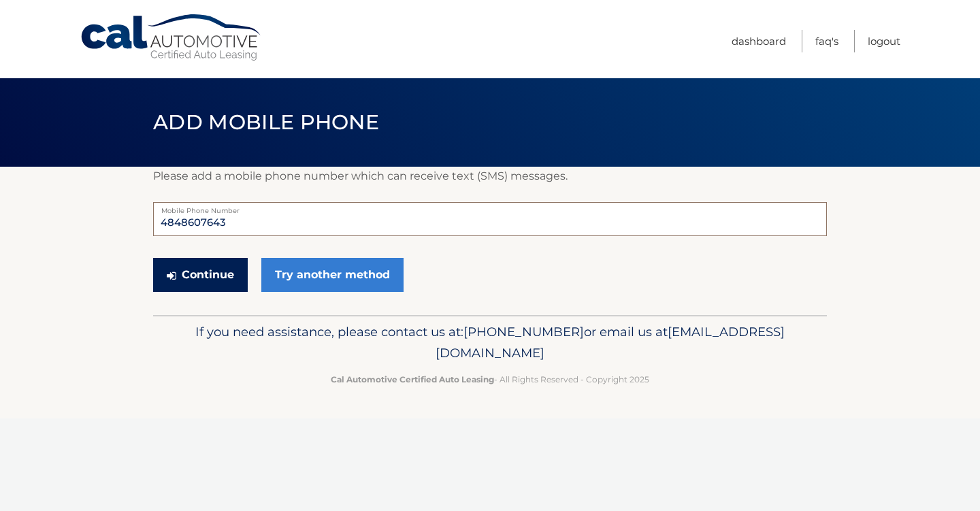 The width and height of the screenshot is (980, 511). What do you see at coordinates (490, 343) in the screenshot?
I see `p: If you need assistance, please contact us at: or email us at` at bounding box center [490, 343].